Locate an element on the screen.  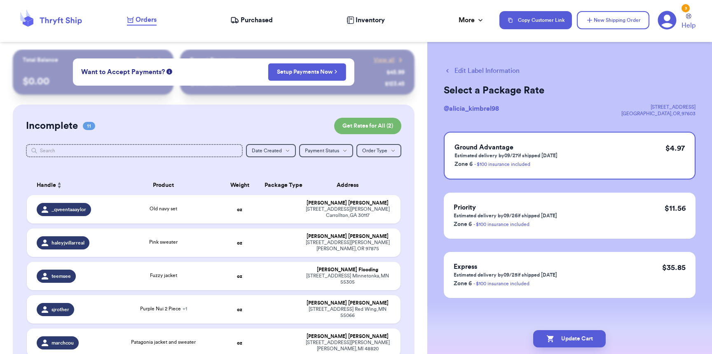
th: Product is located at coordinates (163, 185).